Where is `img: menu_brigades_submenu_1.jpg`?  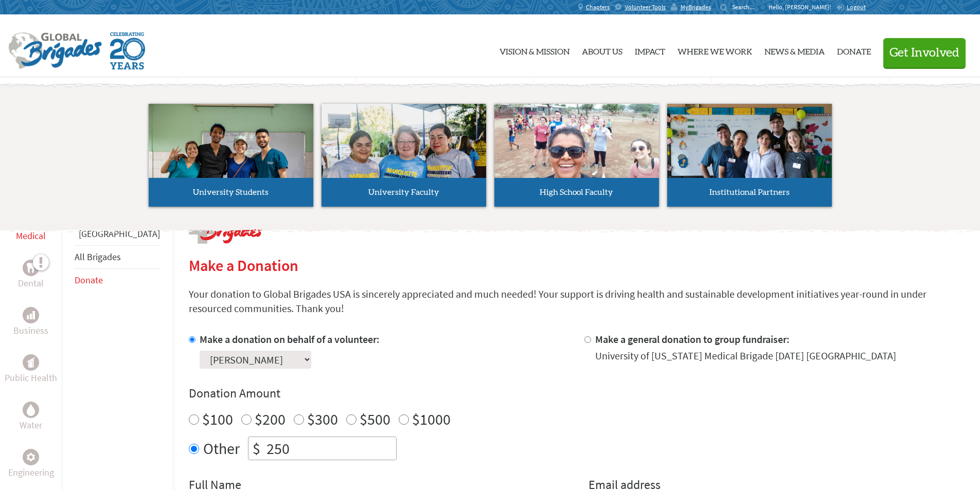
img: menu_brigades_submenu_1.jpg is located at coordinates (231, 159).